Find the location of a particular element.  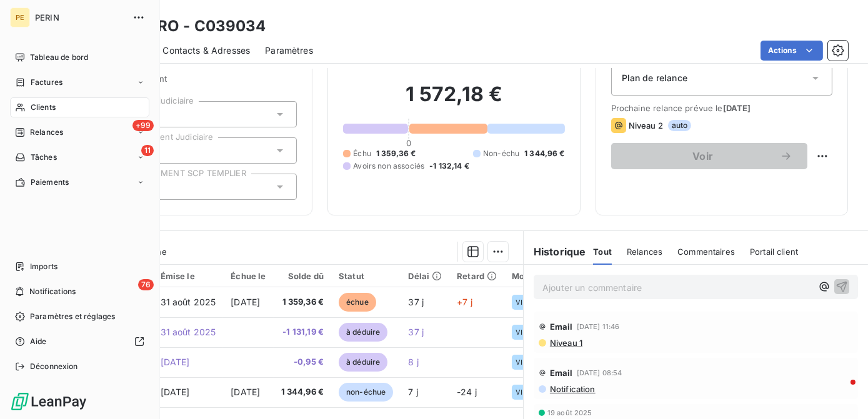

button: Voir is located at coordinates (710, 156).